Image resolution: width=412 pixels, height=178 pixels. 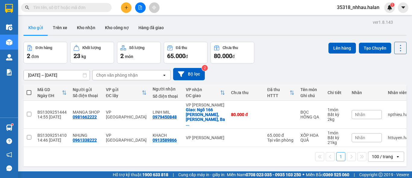 I want to click on span: Miền Bắc, so click(x=327, y=175).